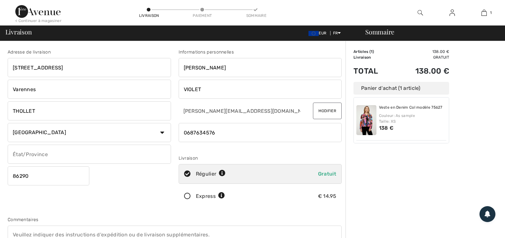 The height and width of the screenshot is (238, 505). I want to click on div: Commentaires, so click(175, 220).